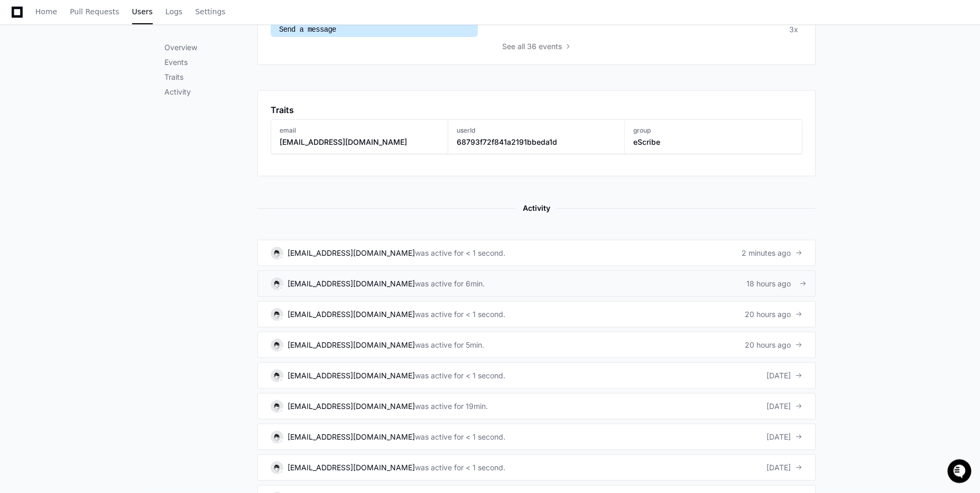 The image size is (980, 493). Describe the element at coordinates (13, 13) in the screenshot. I see `button: Open customer support` at that location.